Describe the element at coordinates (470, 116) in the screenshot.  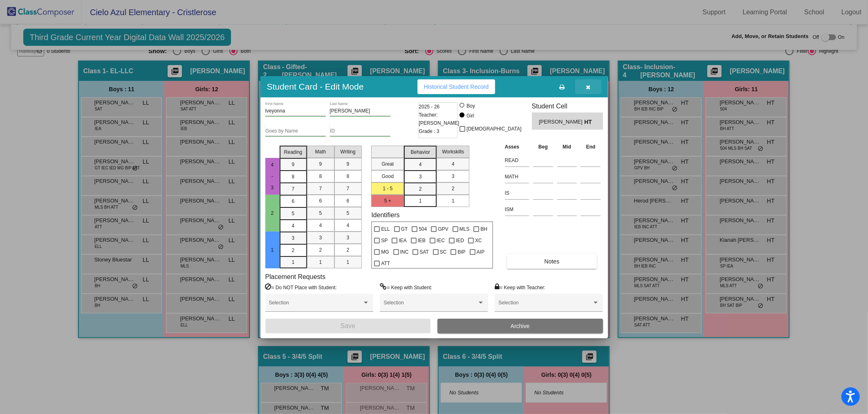
I see `div: Girl` at that location.